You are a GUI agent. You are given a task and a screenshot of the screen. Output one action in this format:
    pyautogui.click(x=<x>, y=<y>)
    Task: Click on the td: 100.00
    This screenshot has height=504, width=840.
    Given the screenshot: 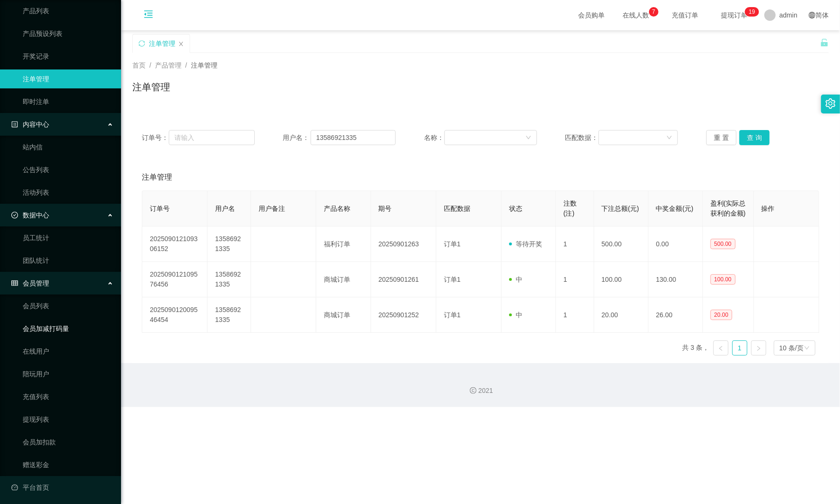 What is the action you would take?
    pyautogui.click(x=621, y=280)
    